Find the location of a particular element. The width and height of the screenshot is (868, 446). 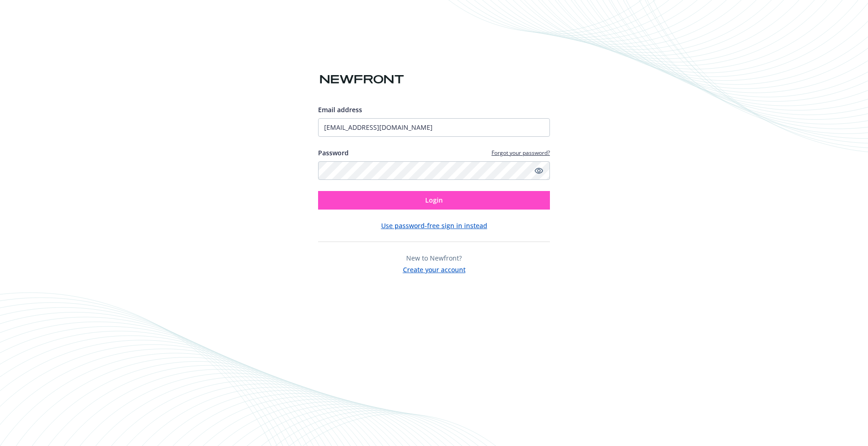

span: Login is located at coordinates (434, 200).